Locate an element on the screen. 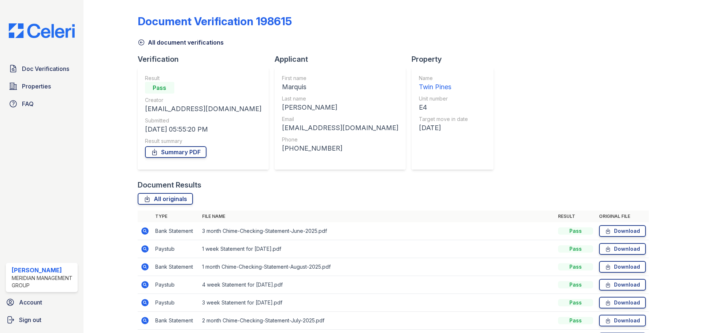  a: All originals is located at coordinates (165, 199).